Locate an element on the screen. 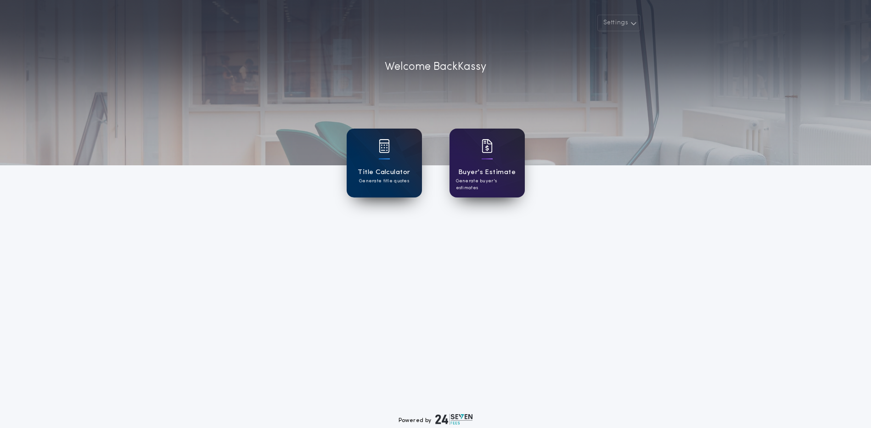  button: Settings is located at coordinates (619, 23).